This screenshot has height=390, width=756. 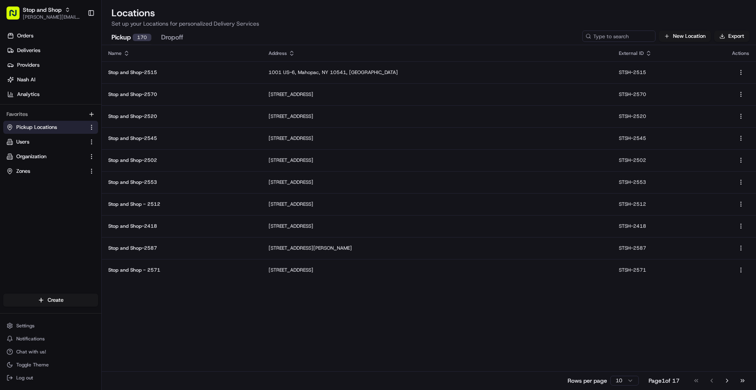 What do you see at coordinates (669, 116) in the screenshot?
I see `p: STSH-2520` at bounding box center [669, 116].